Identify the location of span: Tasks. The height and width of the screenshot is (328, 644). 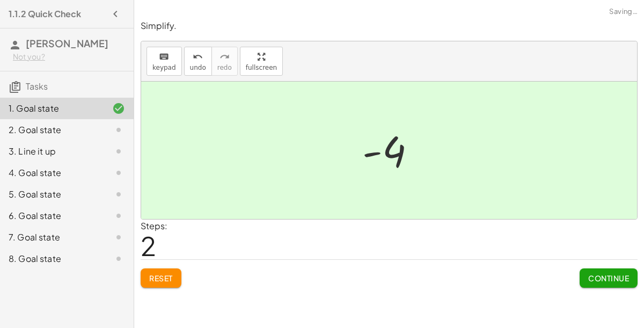
(37, 86).